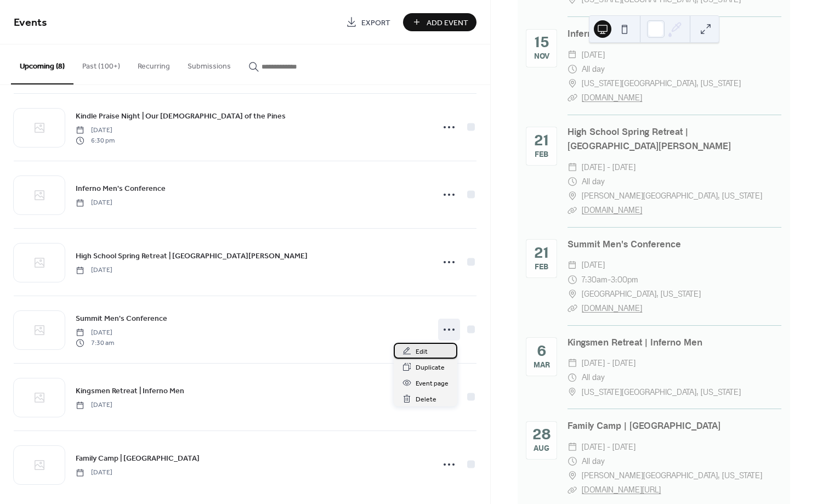 The height and width of the screenshot is (504, 817). What do you see at coordinates (376, 22) in the screenshot?
I see `span: Export` at bounding box center [376, 22].